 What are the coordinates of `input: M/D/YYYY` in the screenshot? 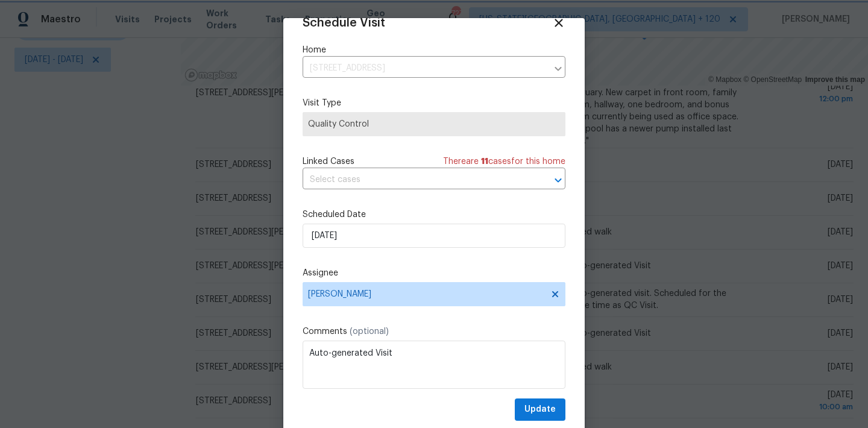 It's located at (434, 236).